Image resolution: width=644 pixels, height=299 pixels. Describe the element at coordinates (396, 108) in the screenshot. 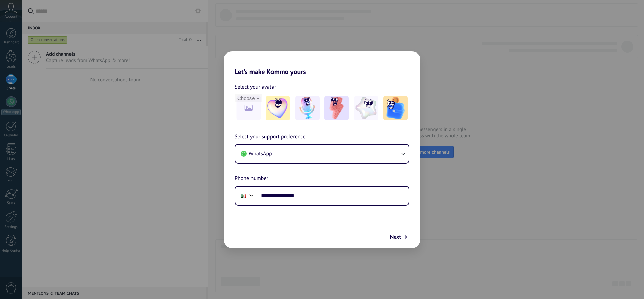

I see `img: -5.jpeg` at that location.